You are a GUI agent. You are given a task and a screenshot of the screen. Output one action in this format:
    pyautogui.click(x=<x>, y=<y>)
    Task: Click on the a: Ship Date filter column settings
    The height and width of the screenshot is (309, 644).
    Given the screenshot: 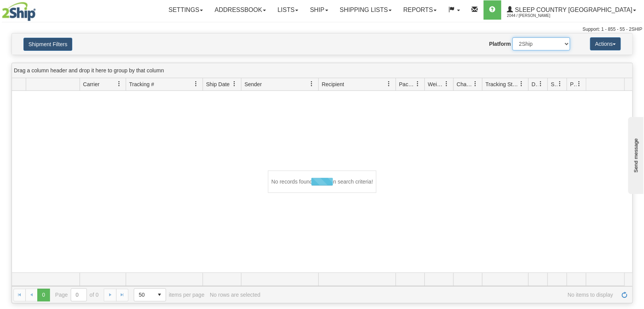 What is the action you would take?
    pyautogui.click(x=234, y=84)
    